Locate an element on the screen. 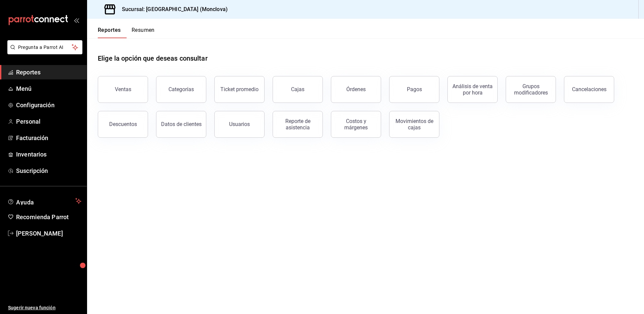  button: Reporte de asistencia is located at coordinates (298, 125).